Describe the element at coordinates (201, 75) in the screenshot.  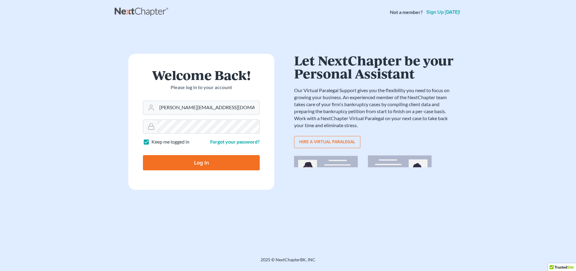
I see `h1: Welcome Back!` at that location.